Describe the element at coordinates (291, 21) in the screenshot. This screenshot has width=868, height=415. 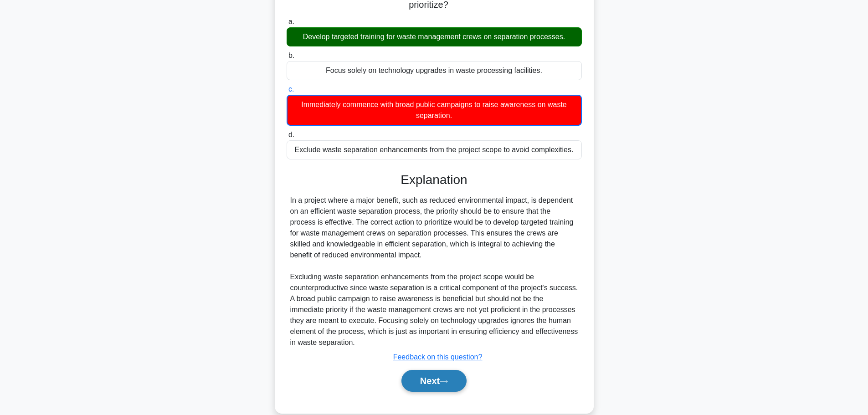
I see `span: a.` at that location.